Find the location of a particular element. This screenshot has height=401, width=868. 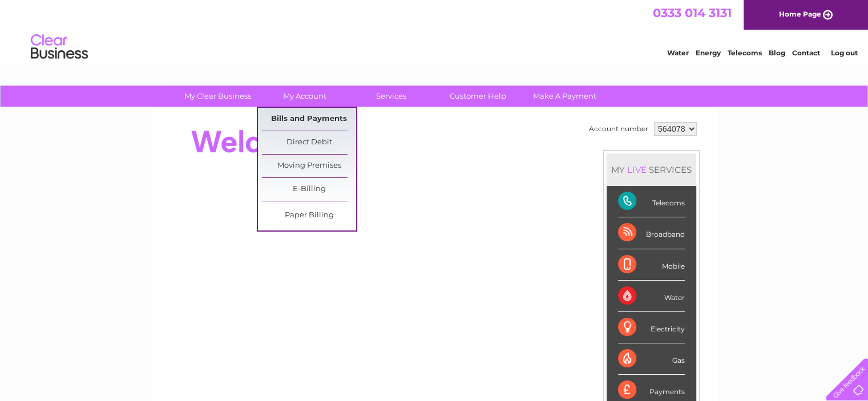

span: 0333 014 3131 is located at coordinates (692, 13).